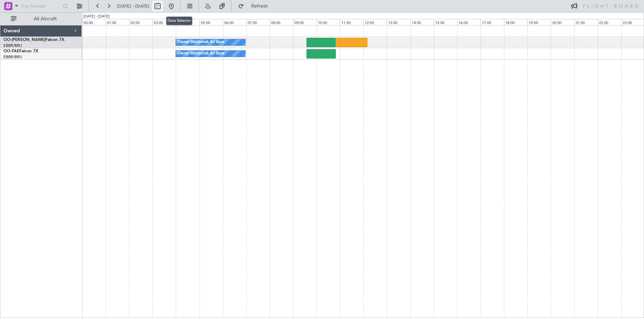  Describe the element at coordinates (45, 19) in the screenshot. I see `span: All Aircraft` at that location.